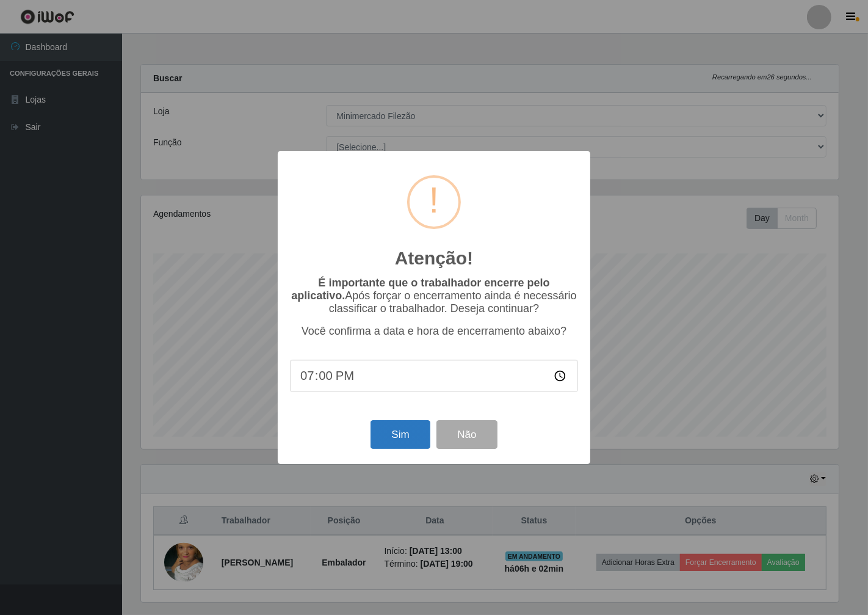 This screenshot has height=615, width=868. Describe the element at coordinates (467, 435) in the screenshot. I see `button: Não` at that location.